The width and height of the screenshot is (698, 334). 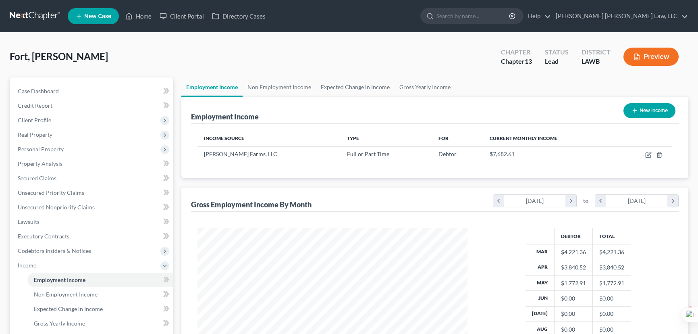 I want to click on div: Lead, so click(x=556, y=61).